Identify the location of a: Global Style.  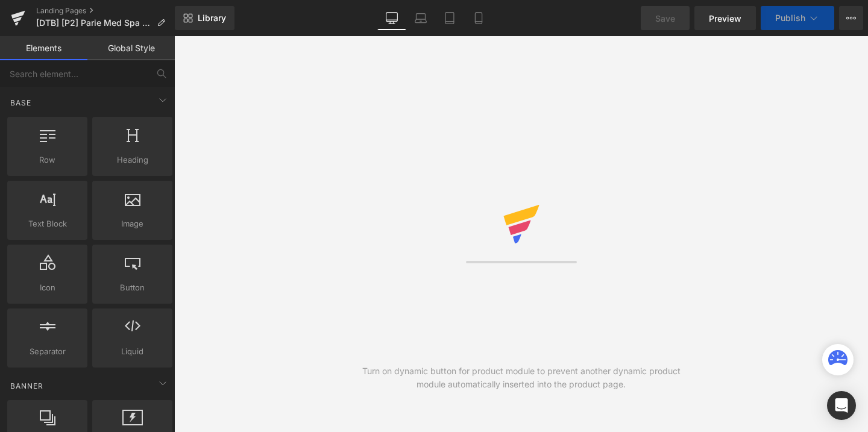
(131, 49).